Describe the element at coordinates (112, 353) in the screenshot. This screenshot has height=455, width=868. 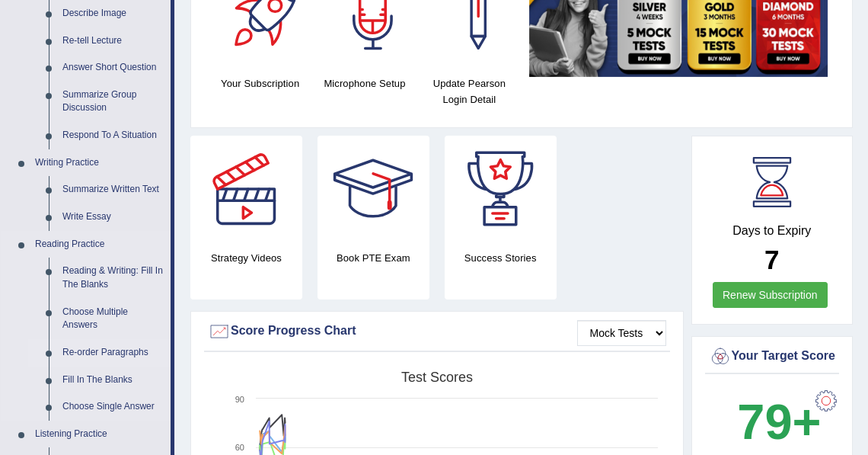
I see `a: Re-order Paragraphs` at that location.